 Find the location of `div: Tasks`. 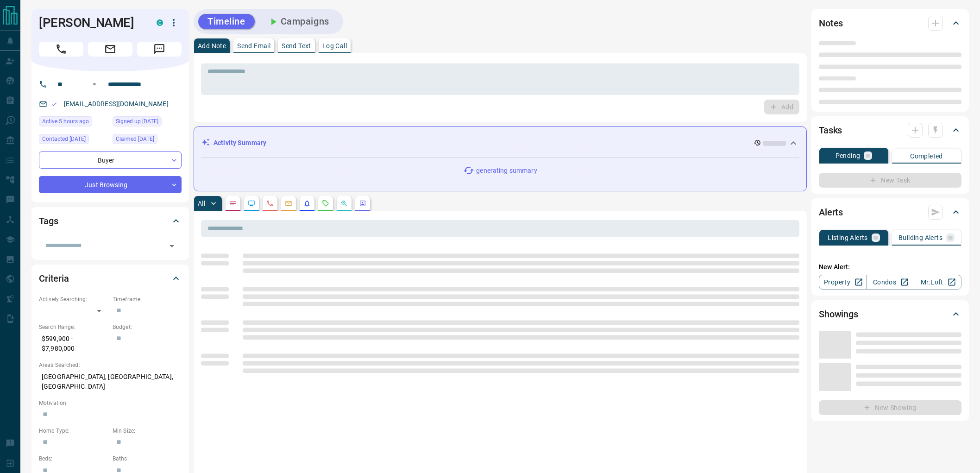

div: Tasks is located at coordinates (890, 130).